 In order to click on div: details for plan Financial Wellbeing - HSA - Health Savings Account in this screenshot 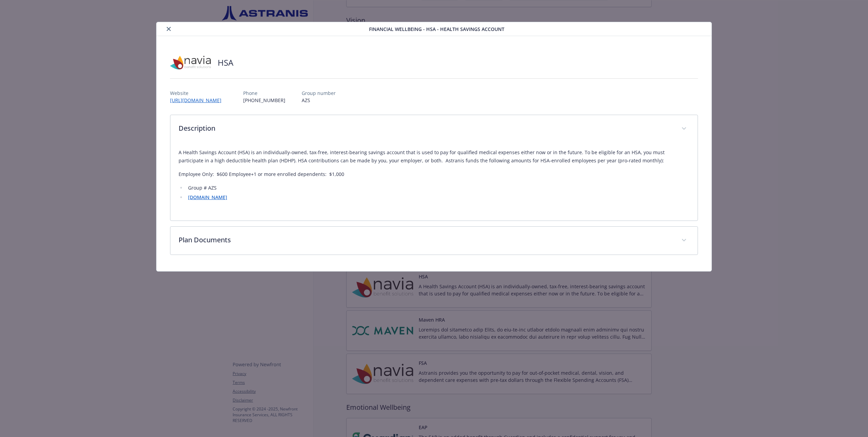, I will do `click(434, 147)`.